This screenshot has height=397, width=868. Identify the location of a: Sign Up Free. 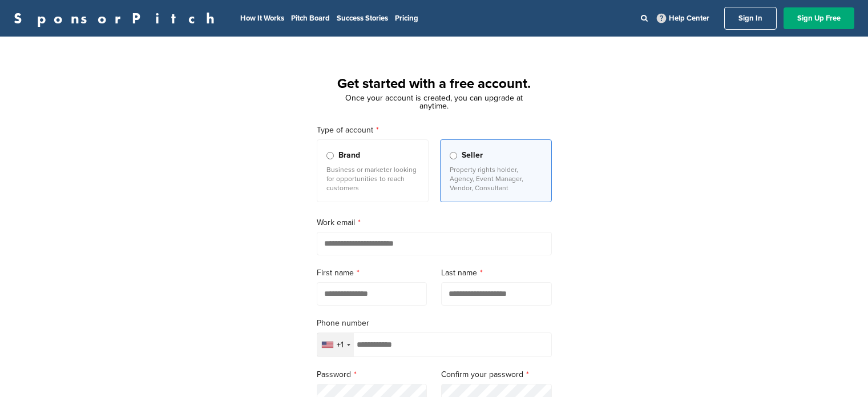
(819, 18).